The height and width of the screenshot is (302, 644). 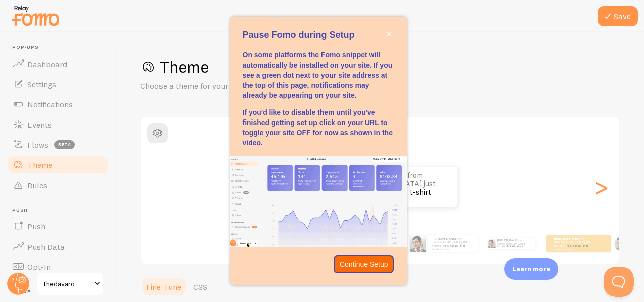 I want to click on p: If you'd like to disable them until you've finished getting set up click on your URL to toggle yo..., so click(x=319, y=128).